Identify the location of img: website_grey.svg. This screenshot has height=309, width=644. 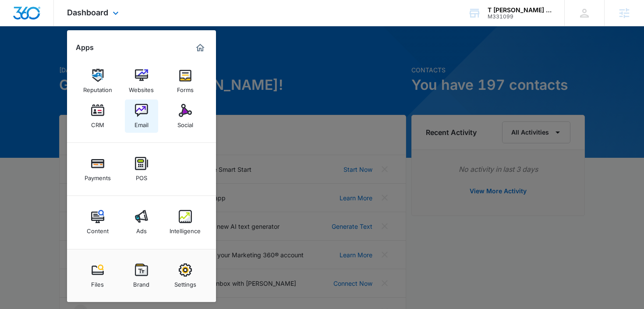
(17, 26).